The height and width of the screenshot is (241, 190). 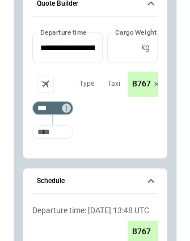 I want to click on p: Taxi, so click(x=114, y=83).